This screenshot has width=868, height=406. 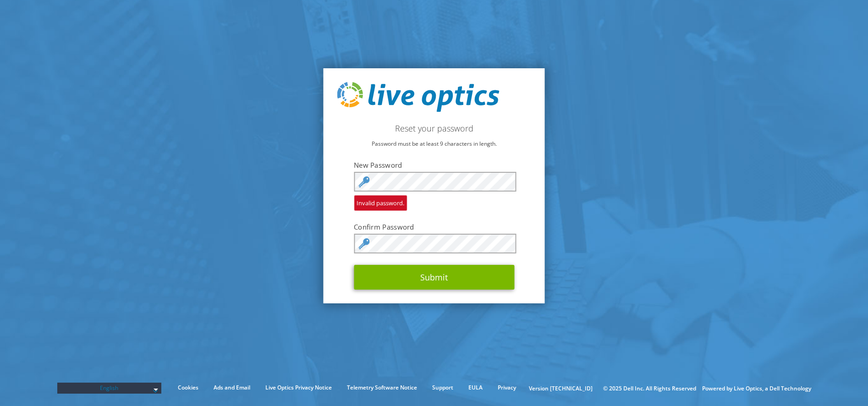 What do you see at coordinates (475, 388) in the screenshot?
I see `a: EULA` at bounding box center [475, 388].